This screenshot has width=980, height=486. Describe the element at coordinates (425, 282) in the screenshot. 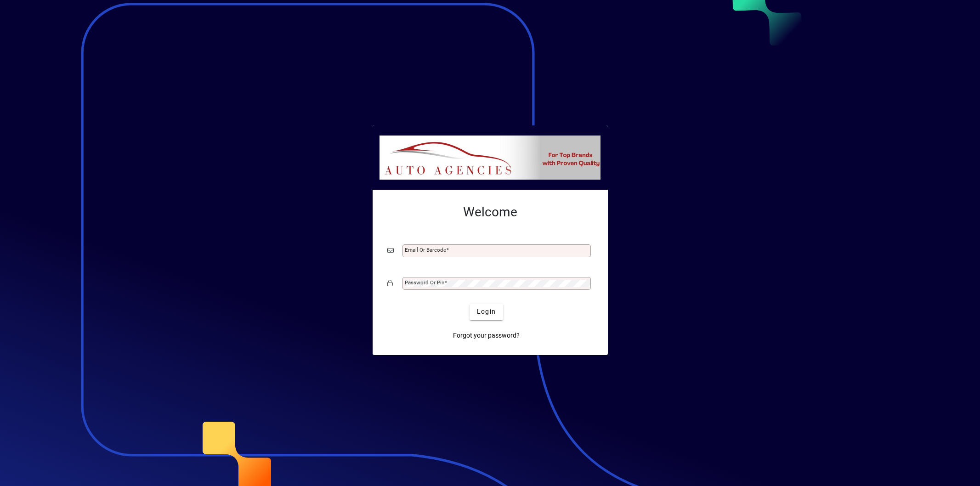

I see `mat-label: Password or Pin` at that location.